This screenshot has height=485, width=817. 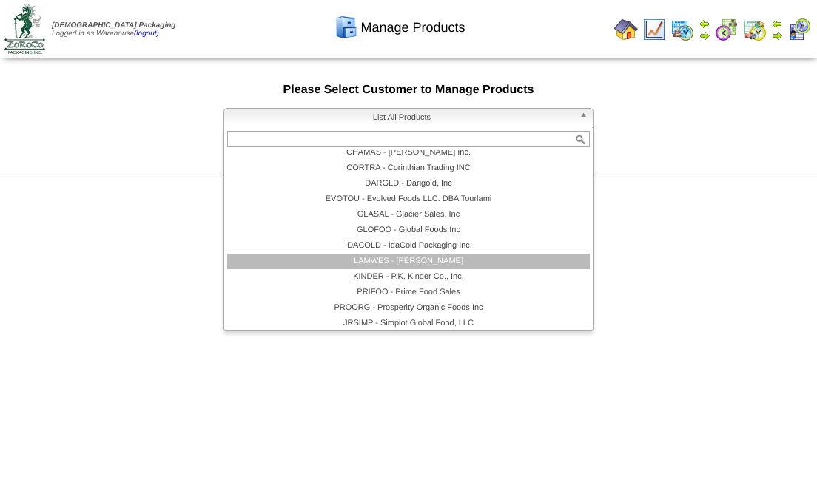 What do you see at coordinates (408, 89) in the screenshot?
I see `span: Please Select Customer to Manage Products` at bounding box center [408, 89].